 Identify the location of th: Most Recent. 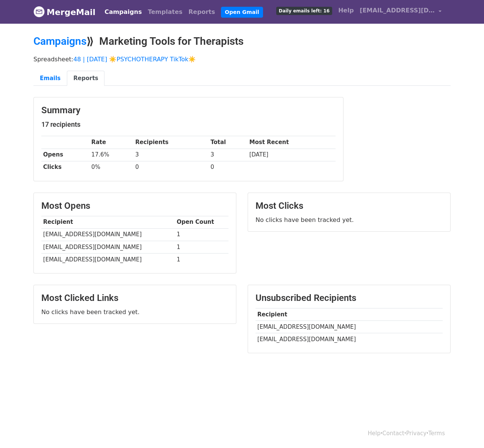
(292, 142).